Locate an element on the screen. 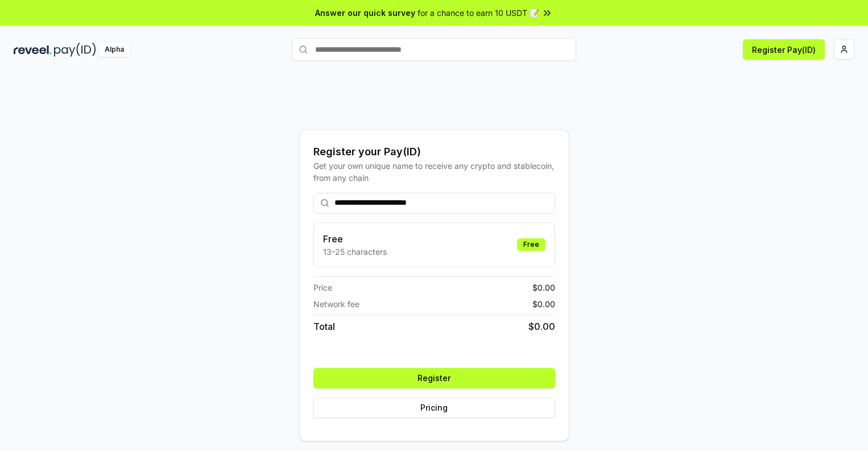 Image resolution: width=868 pixels, height=451 pixels. div: Get your own unique name to receive any crypto and stablecoin, from any chain is located at coordinates (434, 172).